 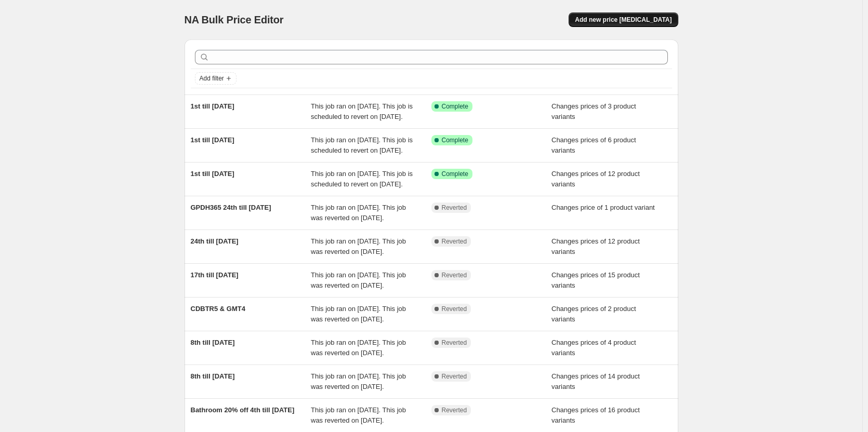 I want to click on span: Add filter, so click(x=211, y=78).